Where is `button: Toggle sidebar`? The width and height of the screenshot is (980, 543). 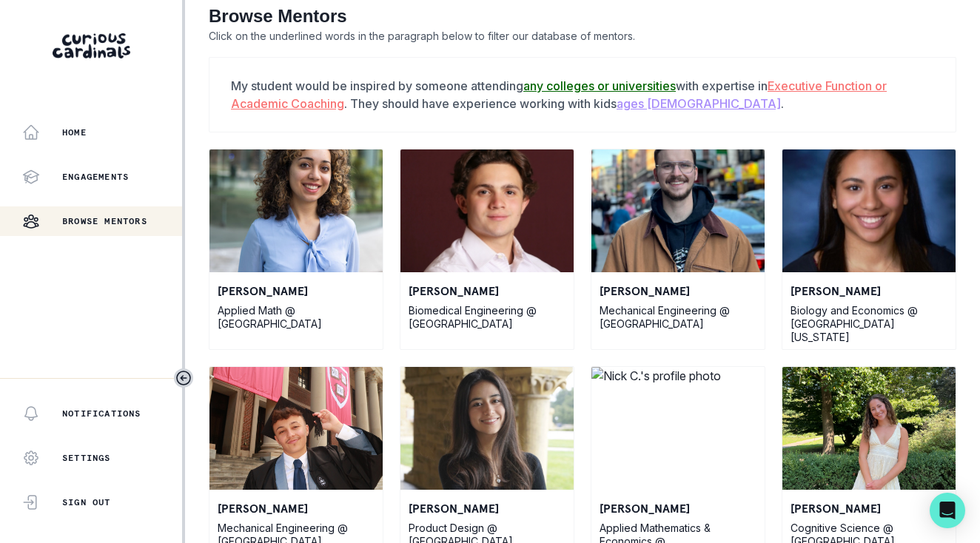
button: Toggle sidebar is located at coordinates (184, 378).